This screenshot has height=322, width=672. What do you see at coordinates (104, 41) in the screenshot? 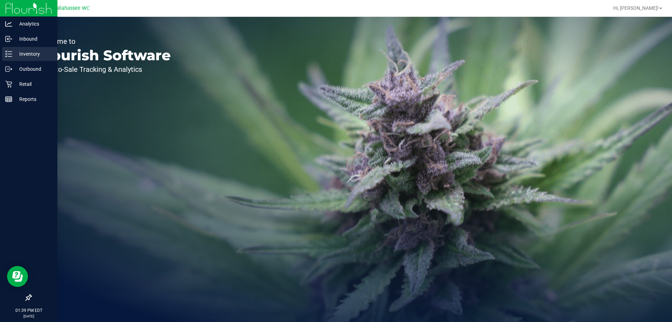
I see `p: Welcome to` at bounding box center [104, 41].